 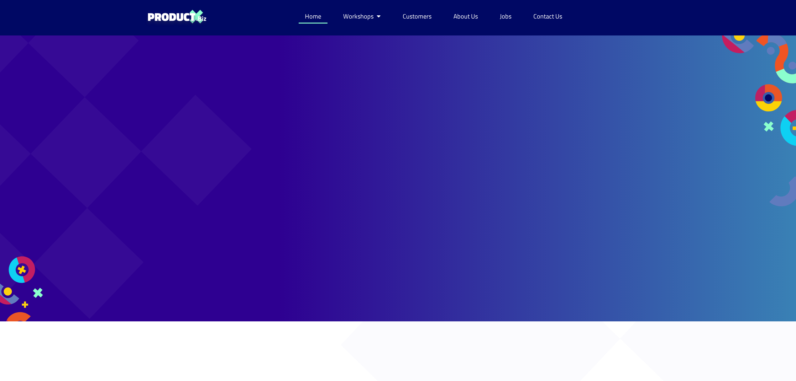 What do you see at coordinates (548, 16) in the screenshot?
I see `a: Contact Us` at bounding box center [548, 16].